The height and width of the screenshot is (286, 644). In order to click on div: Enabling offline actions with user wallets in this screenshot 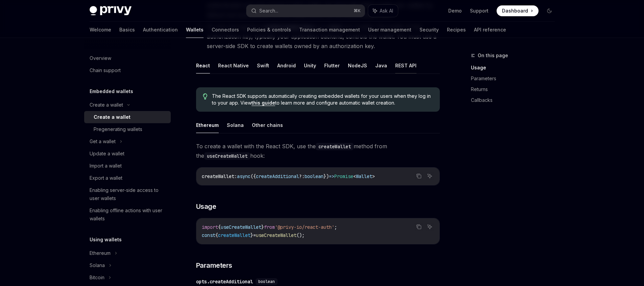, I will do `click(129, 215)`.